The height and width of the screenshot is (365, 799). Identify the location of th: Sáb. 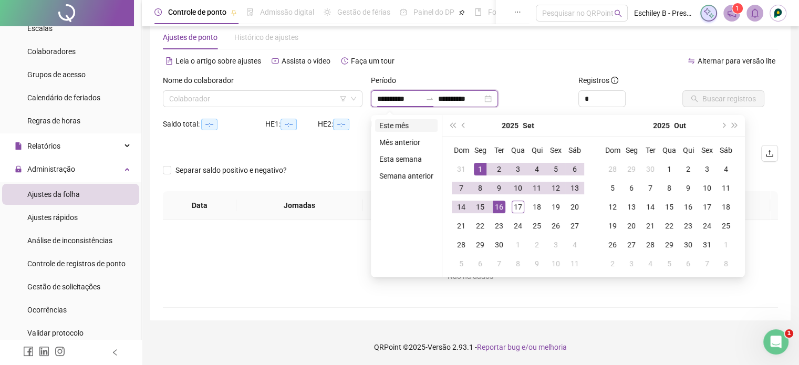
(726, 150).